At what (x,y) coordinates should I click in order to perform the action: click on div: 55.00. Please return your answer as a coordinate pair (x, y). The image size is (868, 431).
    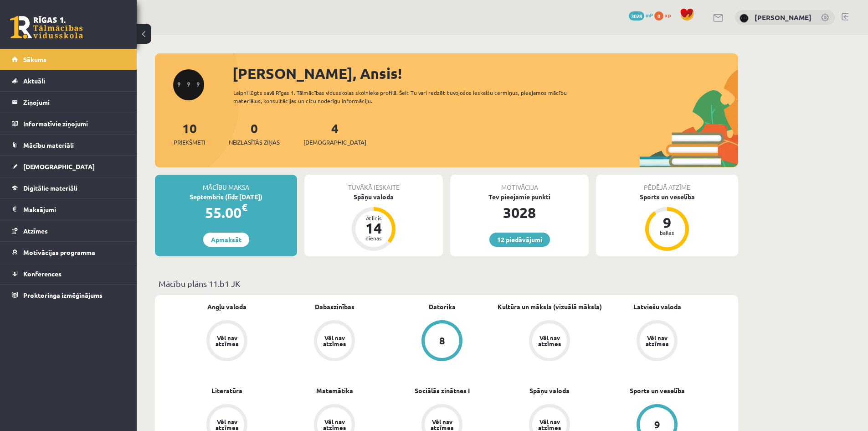
    Looking at the image, I should click on (226, 212).